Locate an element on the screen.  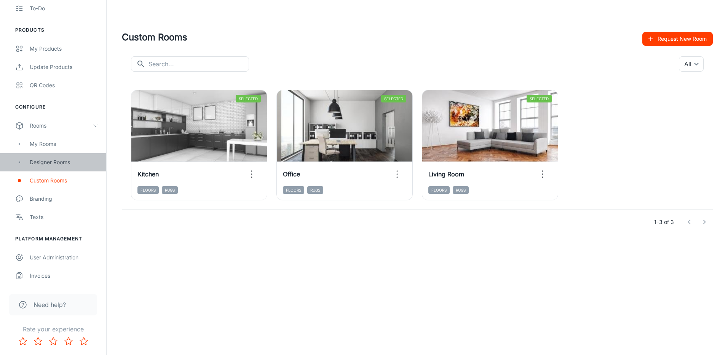
div: My Products is located at coordinates (64, 49).